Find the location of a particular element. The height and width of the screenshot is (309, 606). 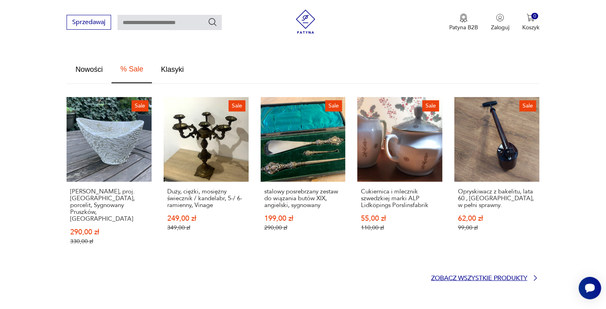

p: Cukiernica i mlecznik szwedzkiej marki ALP Lidköpings Porslinsfabrik is located at coordinates (400, 198).